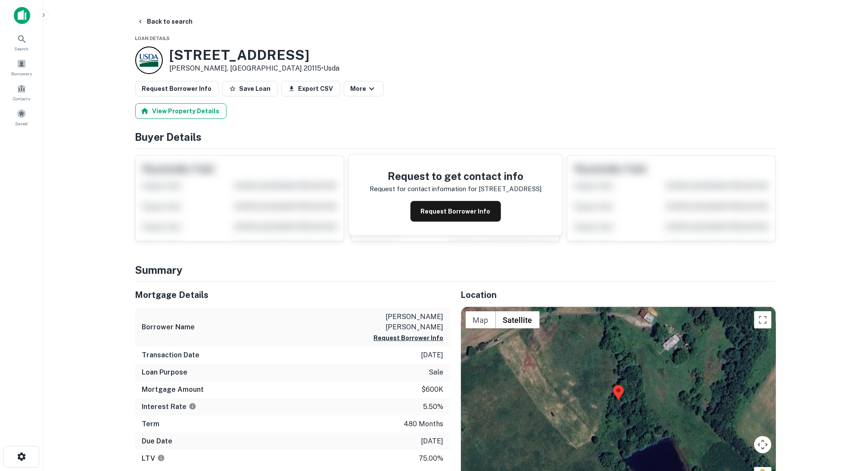 The height and width of the screenshot is (471, 868). I want to click on h6: Due Date, so click(158, 442).